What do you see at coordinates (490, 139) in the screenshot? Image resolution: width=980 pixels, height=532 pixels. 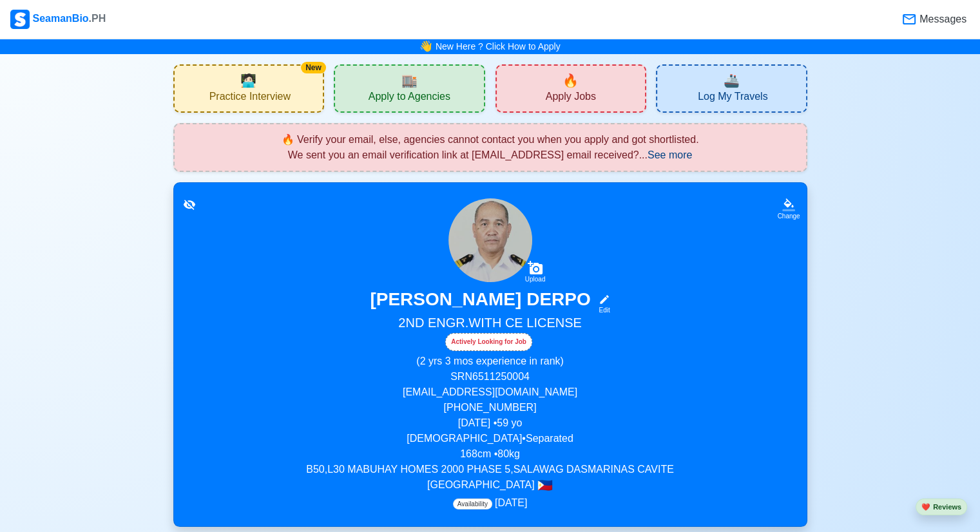 I see `span: 🔥 Verify your email, else, agencies cannot contact you when you apply and got shortlisted.` at bounding box center [490, 139].